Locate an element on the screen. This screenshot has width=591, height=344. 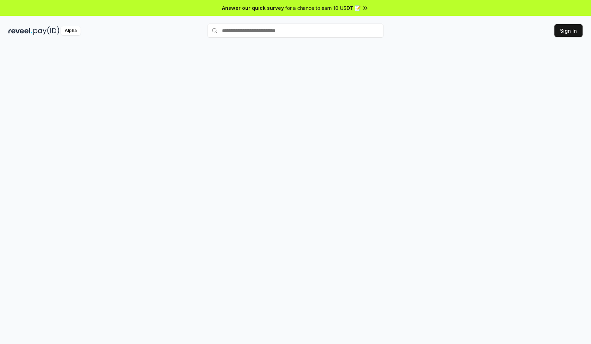
img: pay_id is located at coordinates (46, 31).